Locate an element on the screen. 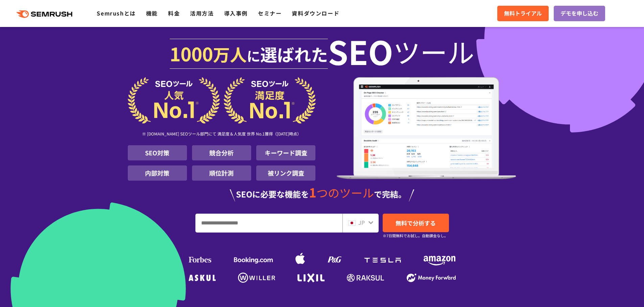 The height and width of the screenshot is (307, 644). small: ※7日間無料でお試し。自動課金なし。 is located at coordinates (415, 235).